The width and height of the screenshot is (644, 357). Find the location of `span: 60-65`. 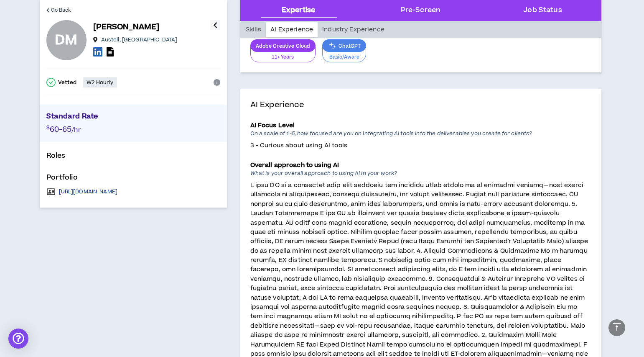

span: 60-65 is located at coordinates (61, 129).